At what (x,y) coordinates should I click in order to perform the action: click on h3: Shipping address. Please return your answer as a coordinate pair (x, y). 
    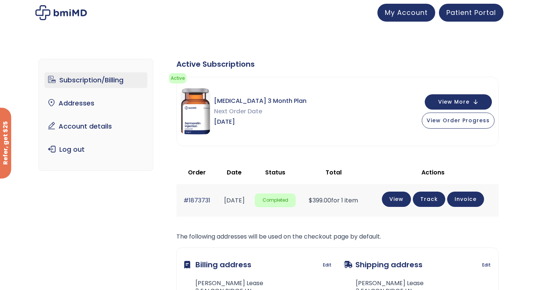
    Looking at the image, I should click on (383, 265).